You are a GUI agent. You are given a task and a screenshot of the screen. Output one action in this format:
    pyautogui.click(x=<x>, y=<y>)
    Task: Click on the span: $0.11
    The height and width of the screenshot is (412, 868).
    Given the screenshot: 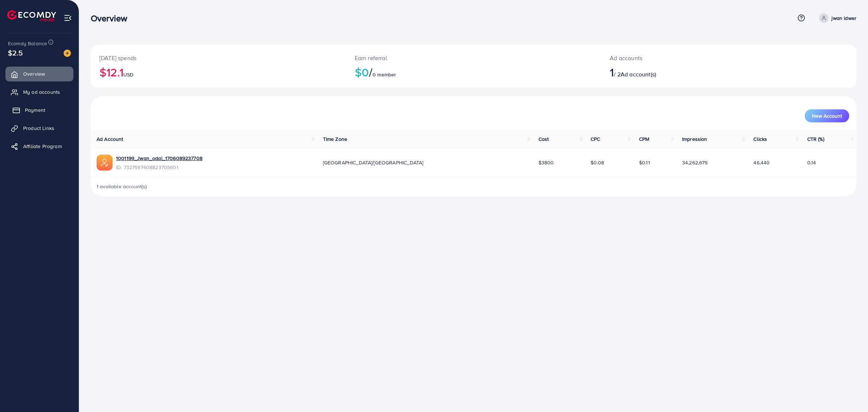 What is the action you would take?
    pyautogui.click(x=644, y=163)
    